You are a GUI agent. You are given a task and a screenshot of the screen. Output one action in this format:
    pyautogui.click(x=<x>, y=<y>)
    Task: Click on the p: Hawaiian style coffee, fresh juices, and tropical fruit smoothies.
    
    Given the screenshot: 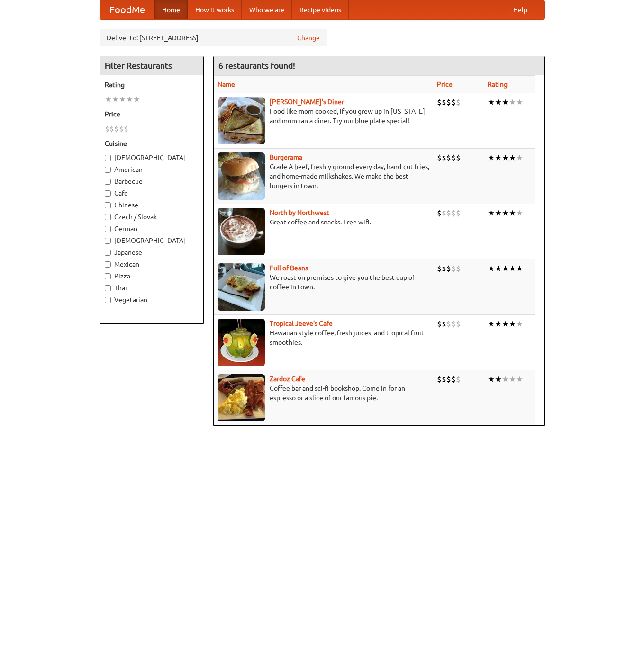 What is the action you would take?
    pyautogui.click(x=323, y=338)
    